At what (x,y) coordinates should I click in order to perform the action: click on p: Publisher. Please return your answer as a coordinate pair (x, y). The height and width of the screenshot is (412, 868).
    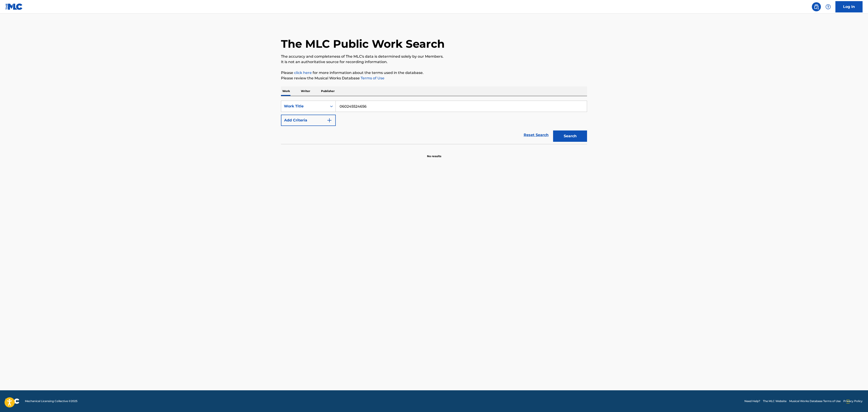
    Looking at the image, I should click on (328, 91).